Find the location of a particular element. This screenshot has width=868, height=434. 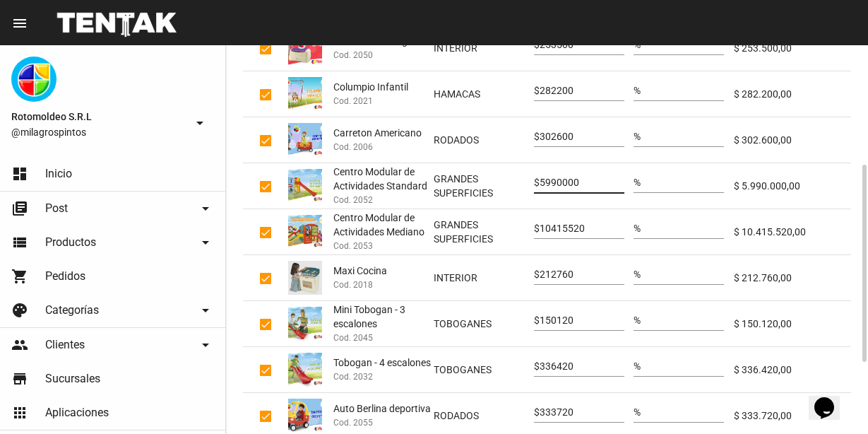

mat-icon: menu is located at coordinates (20, 23).